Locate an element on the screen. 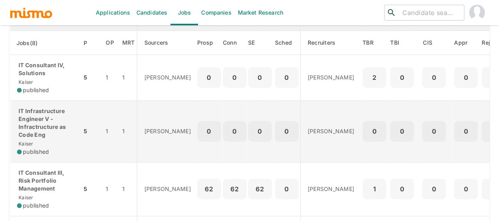 This screenshot has width=499, height=221. th: Approved is located at coordinates (466, 43).